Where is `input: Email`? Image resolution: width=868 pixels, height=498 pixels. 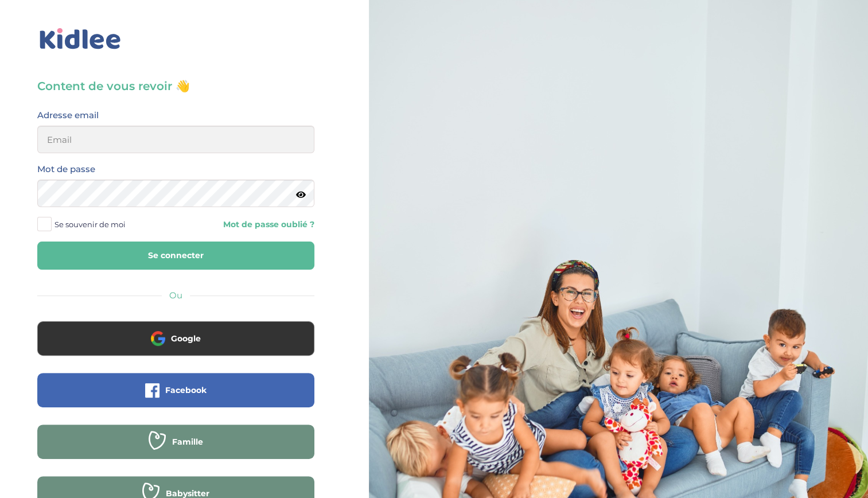
input: Email is located at coordinates (176, 140).